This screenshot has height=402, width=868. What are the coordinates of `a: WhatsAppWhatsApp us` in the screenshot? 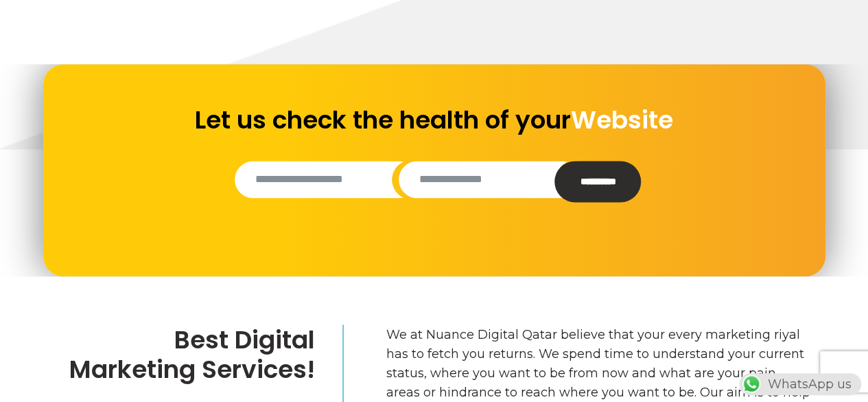 It's located at (800, 384).